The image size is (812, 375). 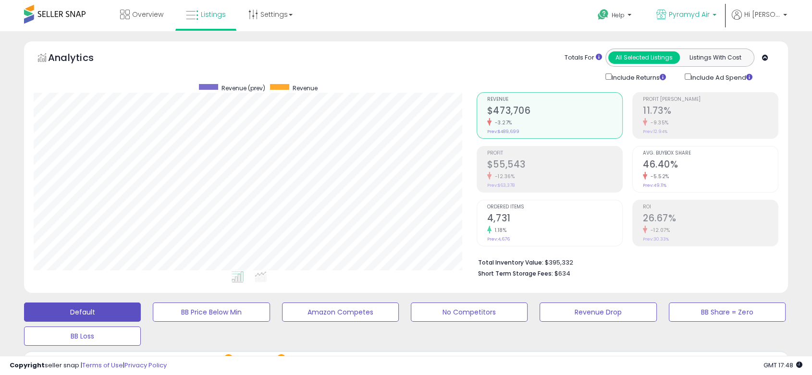 I want to click on b: Short Term Storage Fees:, so click(x=515, y=273).